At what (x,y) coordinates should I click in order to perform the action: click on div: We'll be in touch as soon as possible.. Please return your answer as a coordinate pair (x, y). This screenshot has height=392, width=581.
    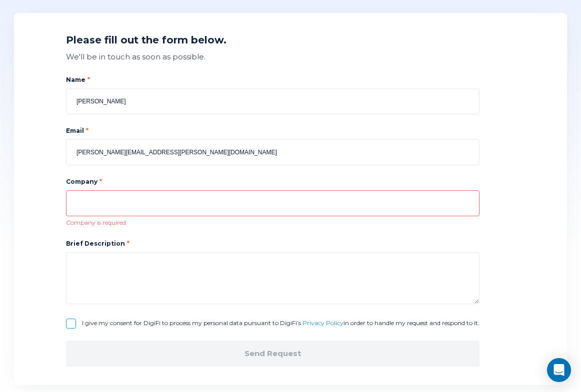
    Looking at the image, I should click on (273, 57).